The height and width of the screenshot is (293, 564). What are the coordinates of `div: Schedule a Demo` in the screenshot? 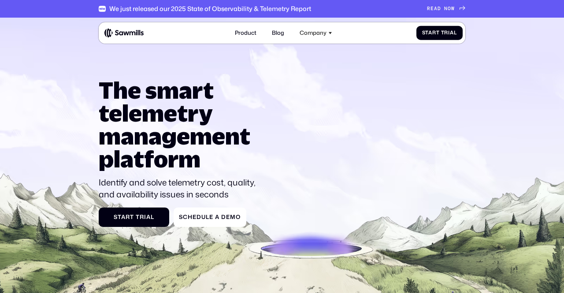 It's located at (209, 217).